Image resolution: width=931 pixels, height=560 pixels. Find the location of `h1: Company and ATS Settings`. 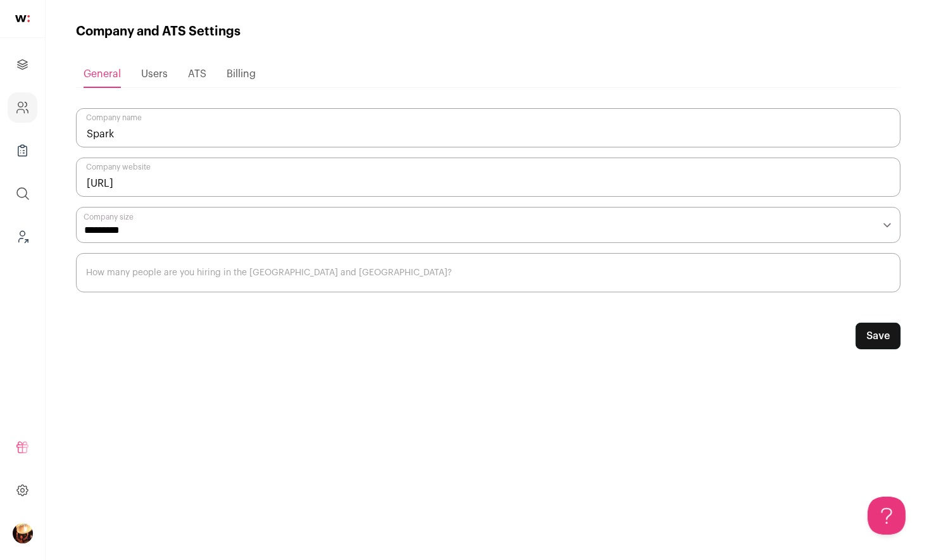

h1: Company and ATS Settings is located at coordinates (158, 32).